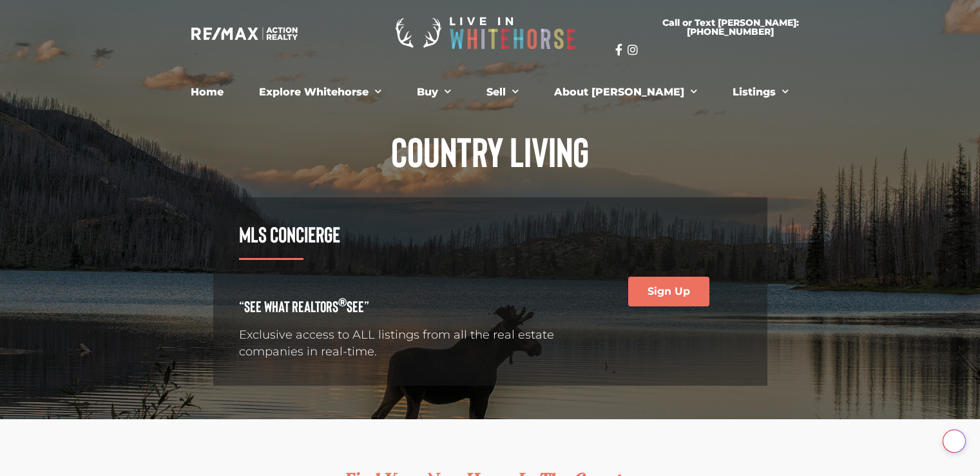 The height and width of the screenshot is (476, 980). I want to click on nav: Menu, so click(490, 92).